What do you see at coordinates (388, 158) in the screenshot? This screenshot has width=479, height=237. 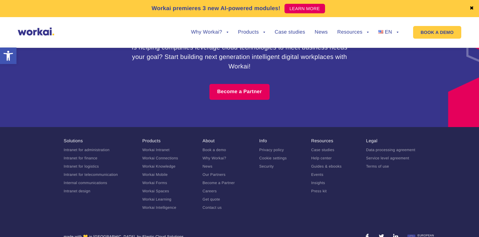 I see `a: Service level agreement` at bounding box center [388, 158].